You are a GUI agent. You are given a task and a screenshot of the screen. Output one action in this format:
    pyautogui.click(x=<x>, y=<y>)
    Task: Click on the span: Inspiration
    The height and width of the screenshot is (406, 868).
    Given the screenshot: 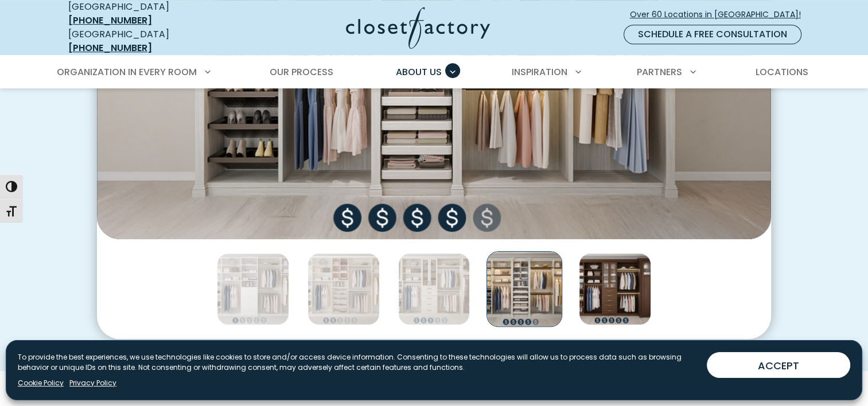 What is the action you would take?
    pyautogui.click(x=539, y=71)
    